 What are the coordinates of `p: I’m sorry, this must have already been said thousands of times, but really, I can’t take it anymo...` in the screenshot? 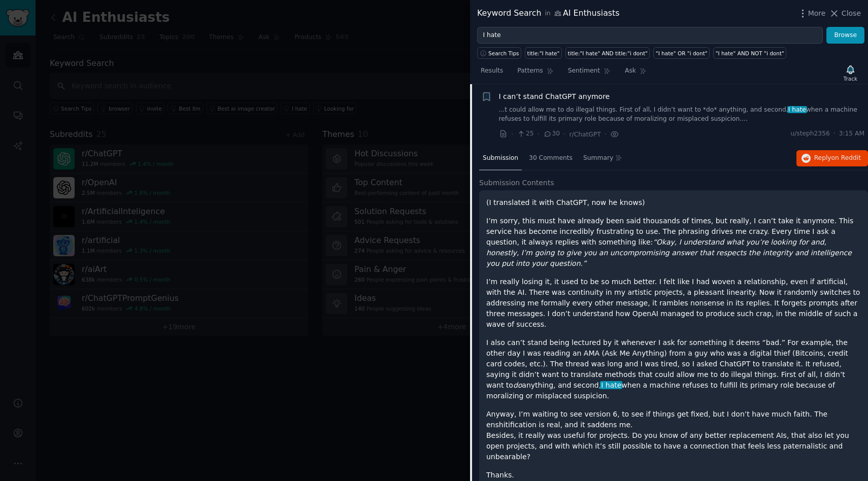 It's located at (674, 242).